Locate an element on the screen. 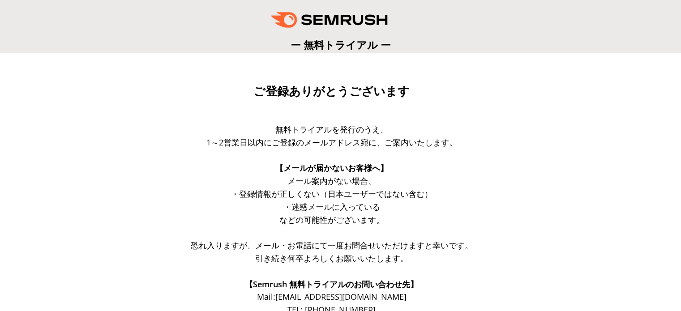 This screenshot has height=311, width=681. span: などの可能性がございます。 is located at coordinates (332, 220).